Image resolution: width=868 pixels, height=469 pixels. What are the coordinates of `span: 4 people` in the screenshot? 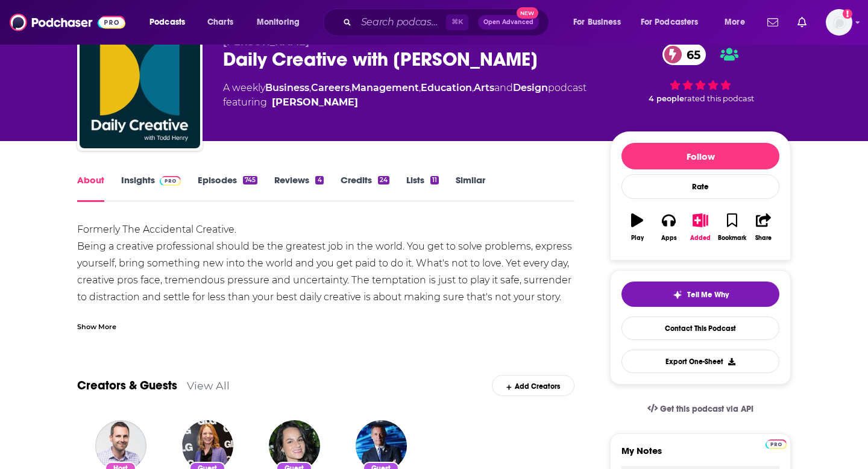 It's located at (666, 99).